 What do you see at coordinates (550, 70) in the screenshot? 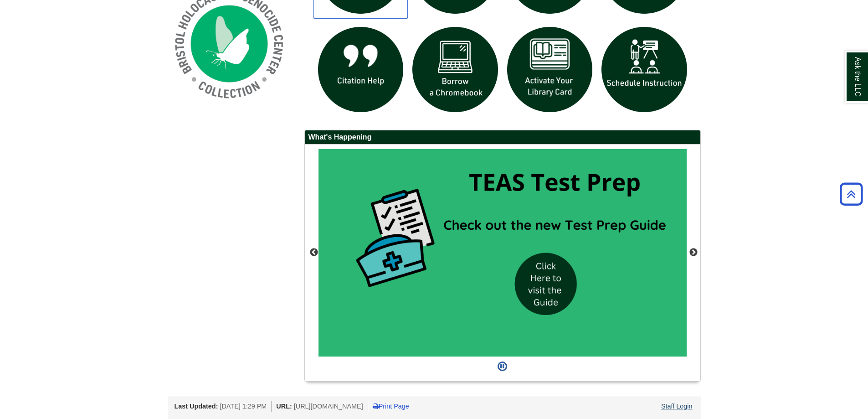
I see `img: activate Library Card icon links to form to activate student ID into library card` at bounding box center [550, 70].